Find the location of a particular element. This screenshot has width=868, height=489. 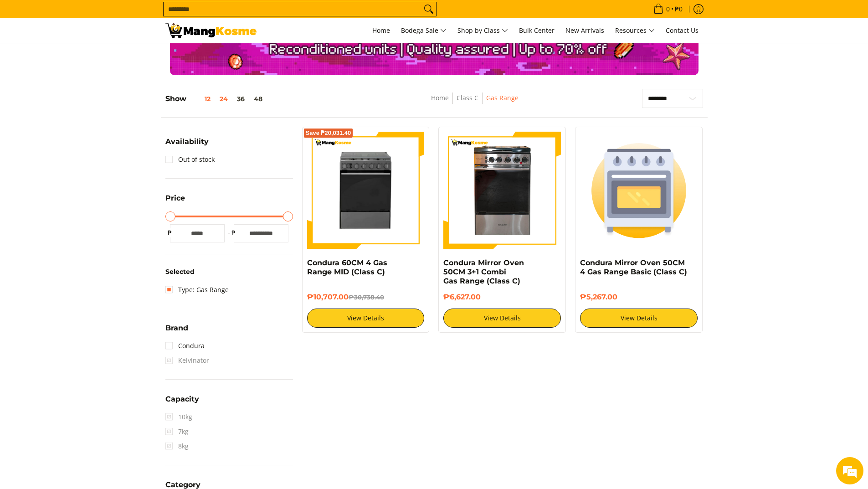

span: 8kg is located at coordinates (177, 447).